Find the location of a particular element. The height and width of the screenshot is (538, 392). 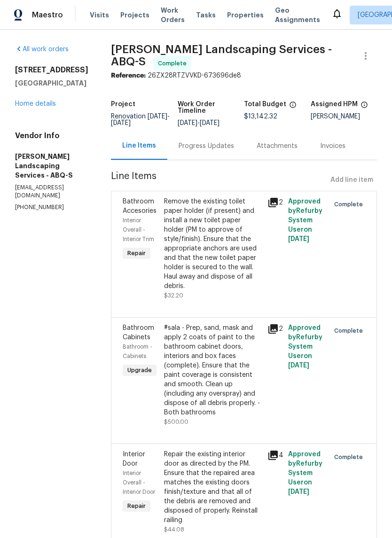

span: Maestro is located at coordinates (47, 15).